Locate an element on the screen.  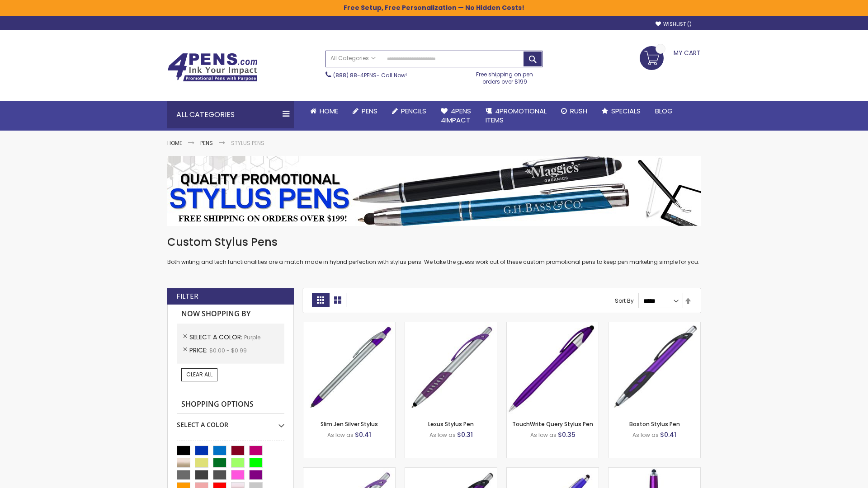
img: Stylus Pens is located at coordinates (434, 191).